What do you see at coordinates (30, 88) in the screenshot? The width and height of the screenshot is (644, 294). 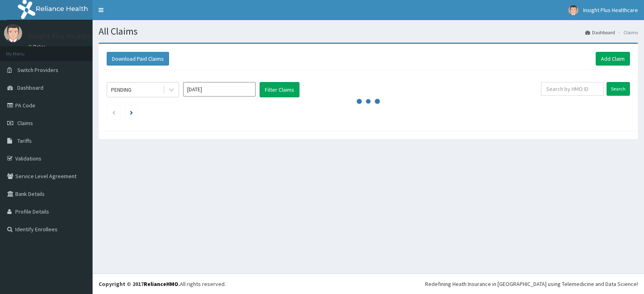 I see `span: Dashboard` at bounding box center [30, 88].